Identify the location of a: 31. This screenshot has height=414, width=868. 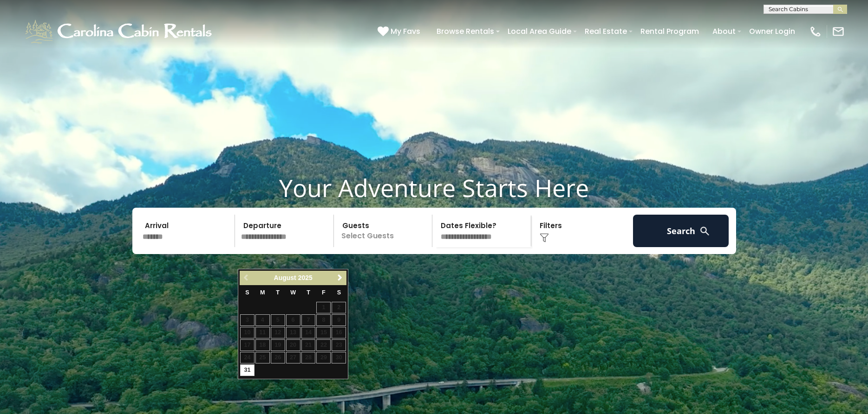
(247, 370).